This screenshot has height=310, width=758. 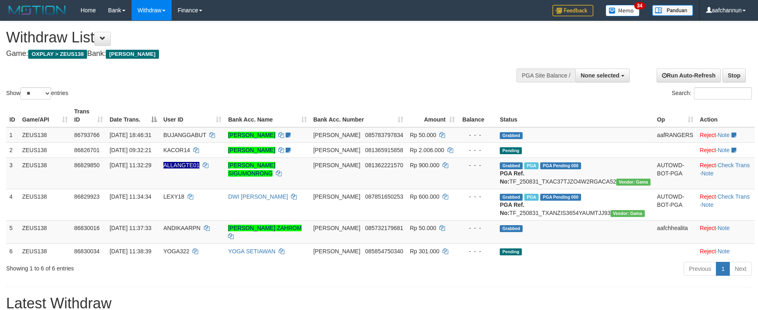 What do you see at coordinates (252, 38) in the screenshot?
I see `h1: Withdraw List` at bounding box center [252, 38].